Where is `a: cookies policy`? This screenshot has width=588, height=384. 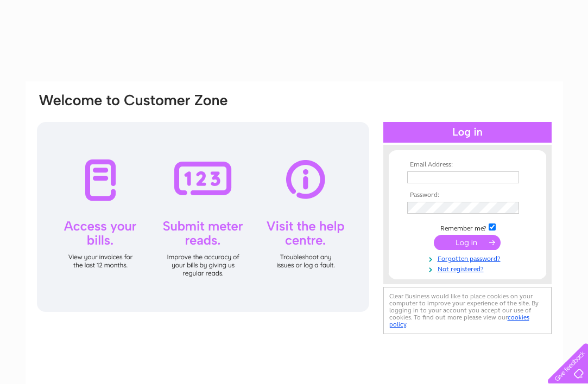 a: cookies policy is located at coordinates (459, 321).